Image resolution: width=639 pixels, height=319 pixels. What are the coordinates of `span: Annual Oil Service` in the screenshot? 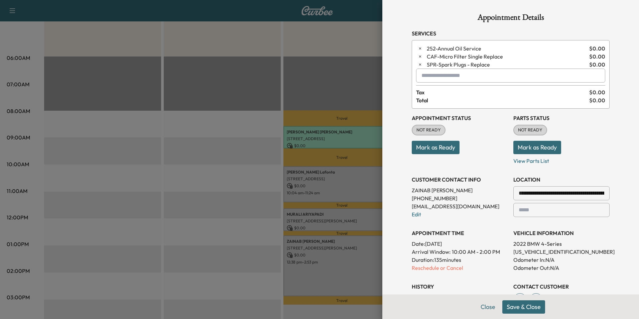 It's located at (507, 48).